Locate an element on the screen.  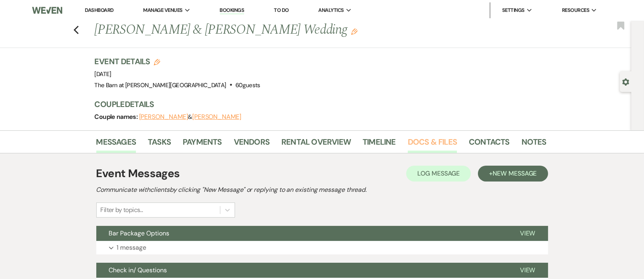
span: 60 guests is located at coordinates (248, 85).